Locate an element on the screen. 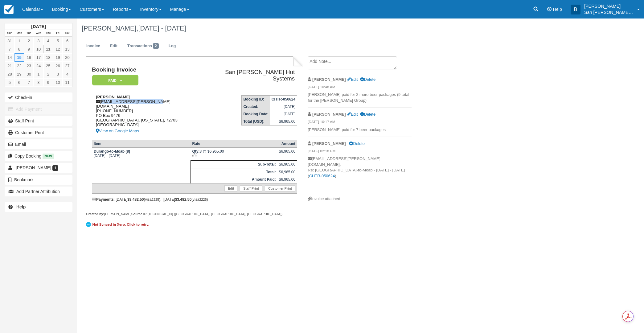 The image size is (644, 333). td: 8 @ $6,965.00 is located at coordinates (234, 154).